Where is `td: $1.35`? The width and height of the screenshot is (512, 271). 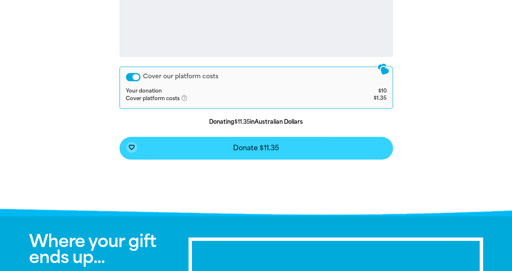
td: $1.35 is located at coordinates (364, 98).